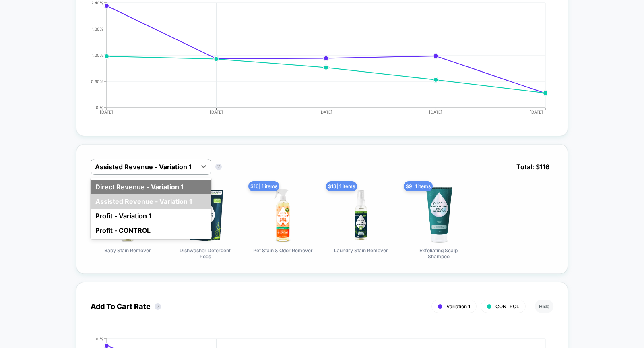 The height and width of the screenshot is (348, 644). I want to click on span: CONTROL, so click(507, 306).